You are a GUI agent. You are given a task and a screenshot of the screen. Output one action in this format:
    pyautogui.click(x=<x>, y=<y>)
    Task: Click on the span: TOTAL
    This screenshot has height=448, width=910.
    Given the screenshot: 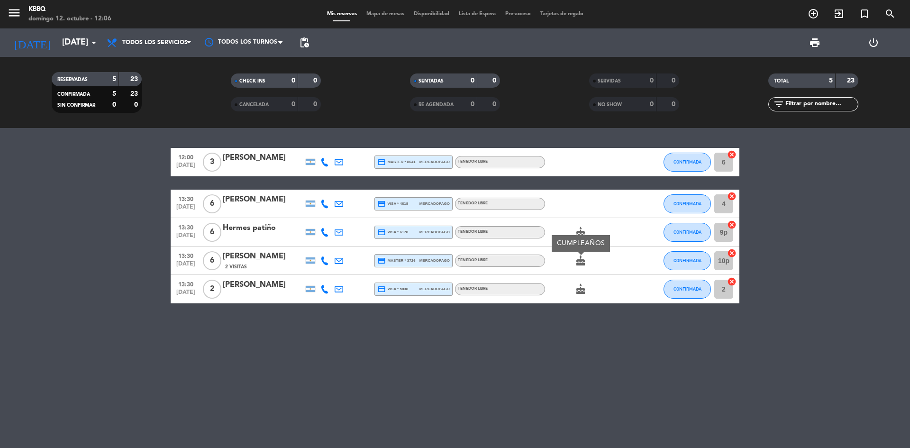 What is the action you would take?
    pyautogui.click(x=781, y=81)
    